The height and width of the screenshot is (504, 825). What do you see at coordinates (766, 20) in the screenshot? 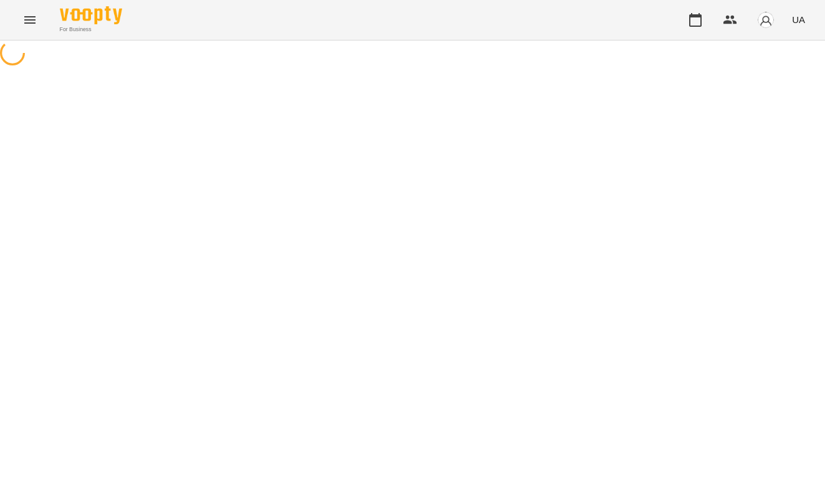
I see `img: avatar_s.png` at bounding box center [766, 20].